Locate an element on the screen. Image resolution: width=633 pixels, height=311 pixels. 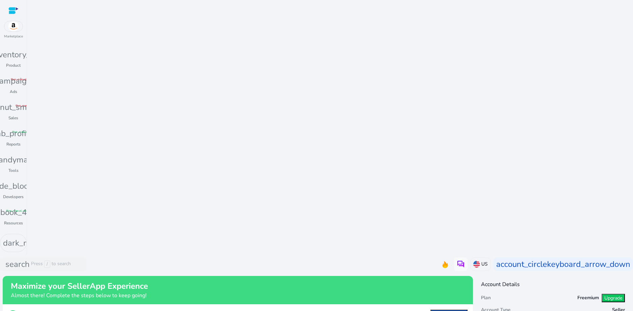
span: keyboard_arrow_down is located at coordinates (589, 264).